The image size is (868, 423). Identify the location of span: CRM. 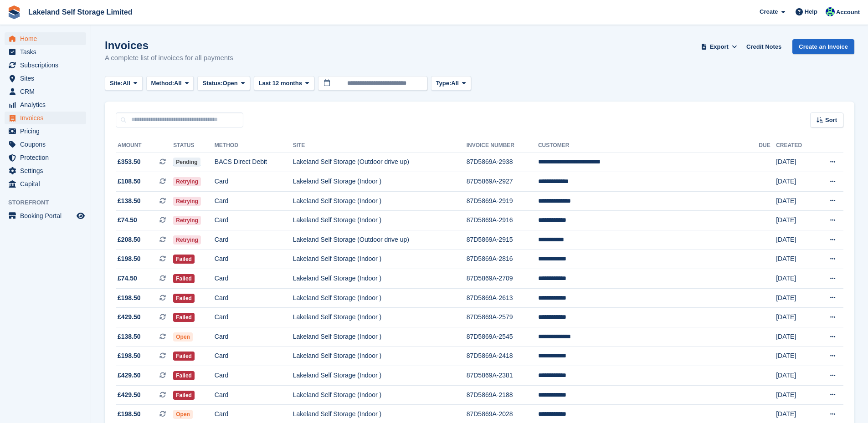
(48, 92).